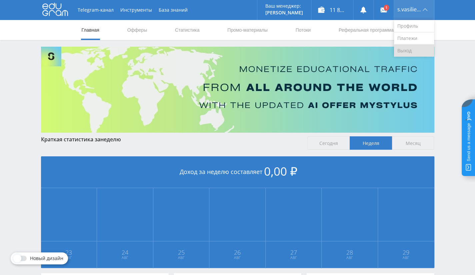 The width and height of the screenshot is (475, 275). Describe the element at coordinates (284, 6) in the screenshot. I see `p: Ваш менеджер:` at that location.